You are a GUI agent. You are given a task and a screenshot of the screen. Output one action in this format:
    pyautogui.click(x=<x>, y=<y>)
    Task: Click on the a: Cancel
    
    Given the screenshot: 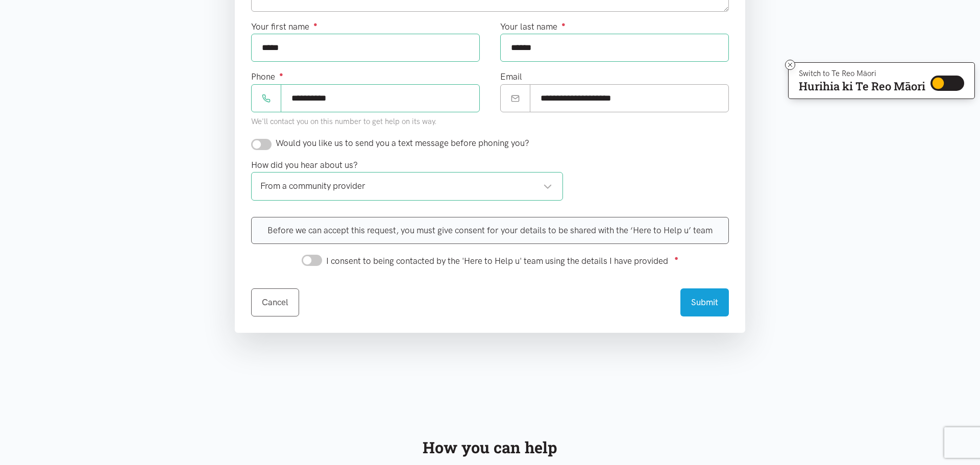 What is the action you would take?
    pyautogui.click(x=275, y=302)
    